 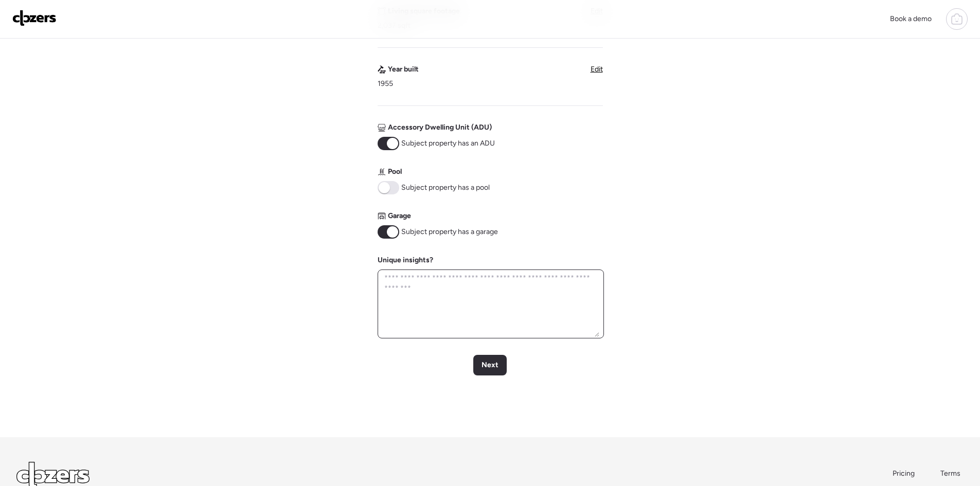 What do you see at coordinates (445, 188) in the screenshot?
I see `span: Subject property has a pool` at bounding box center [445, 188].